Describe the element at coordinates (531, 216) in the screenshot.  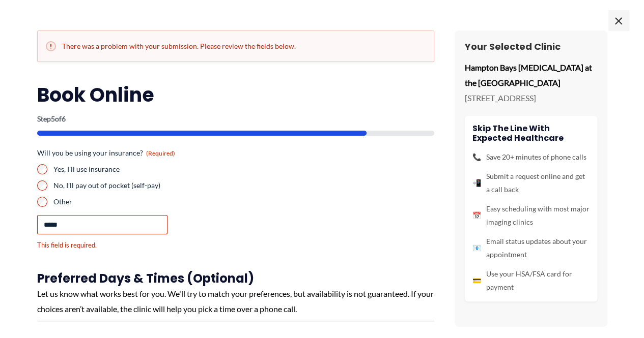
I see `li: Easy scheduling with most major imaging clinics` at that location.